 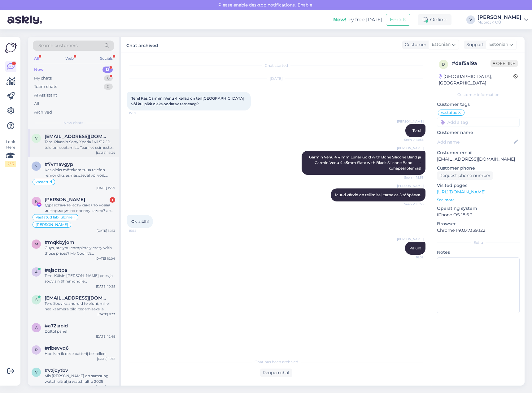 I want to click on span: #7vmavgyp, so click(x=59, y=164).